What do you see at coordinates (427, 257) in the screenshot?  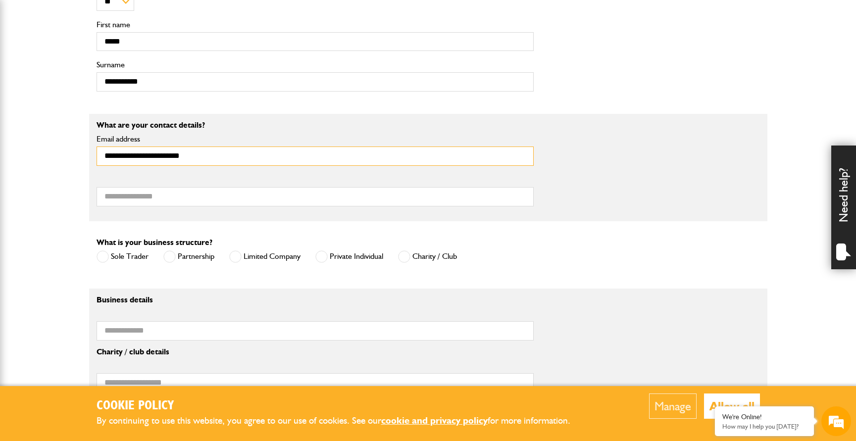 I see `label: Charity / Club` at bounding box center [427, 257].